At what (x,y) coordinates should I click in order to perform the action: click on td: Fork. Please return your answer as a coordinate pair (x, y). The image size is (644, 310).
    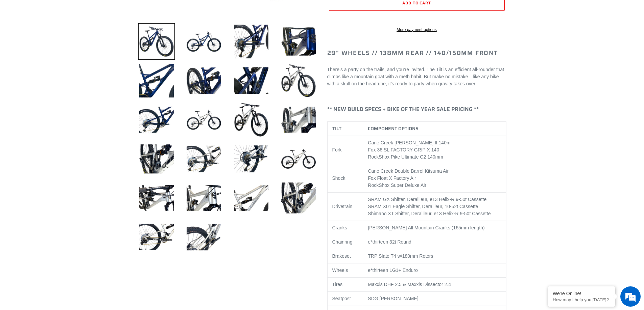
    Looking at the image, I should click on (345, 150).